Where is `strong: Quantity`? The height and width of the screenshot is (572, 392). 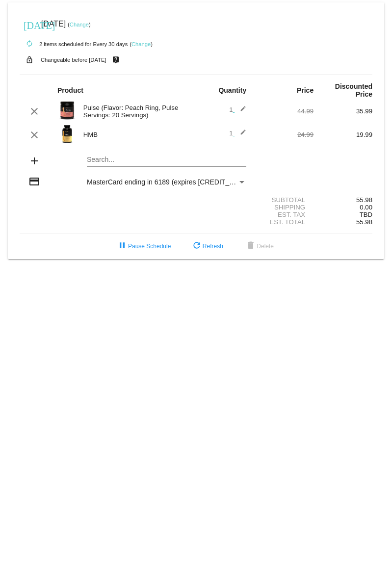 strong: Quantity is located at coordinates (232, 90).